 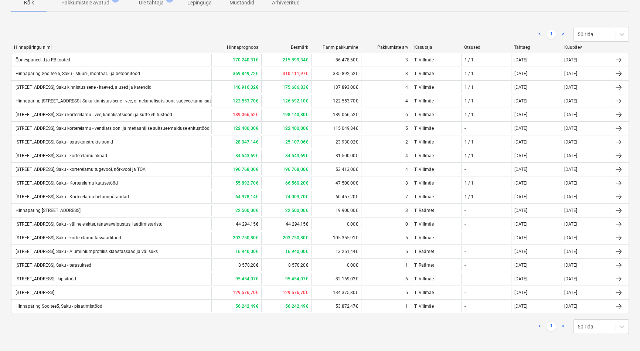 I want to click on b: 28 047,14€, so click(x=247, y=142).